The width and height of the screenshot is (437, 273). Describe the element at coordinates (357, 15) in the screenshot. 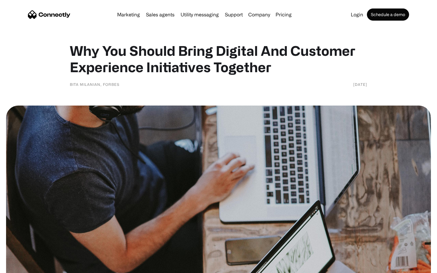

I see `a: Login` at that location.